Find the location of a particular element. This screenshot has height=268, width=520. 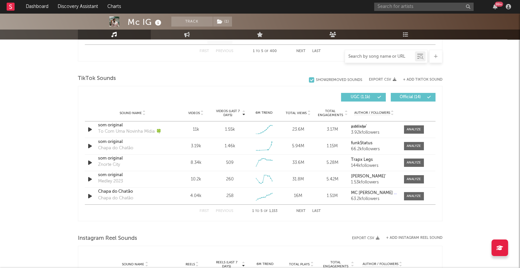

button: 99+ is located at coordinates (495, 7).